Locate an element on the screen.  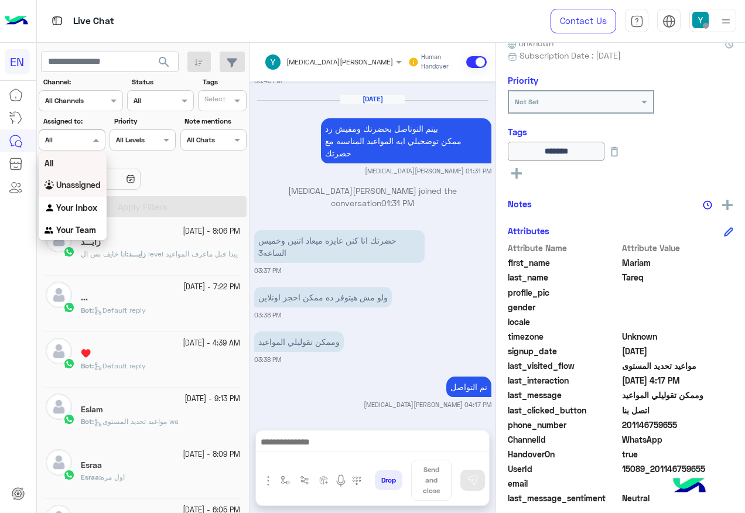
img: select flow is located at coordinates (285, 480).